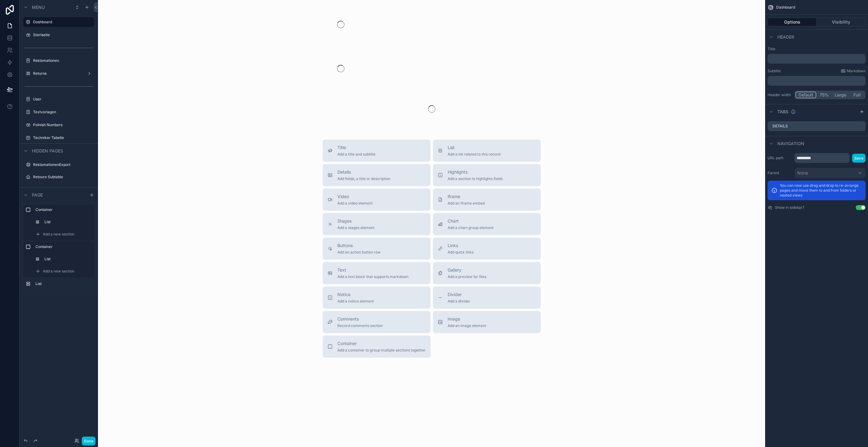  What do you see at coordinates (63, 177) in the screenshot?
I see `label: Retoure Subtable` at bounding box center [63, 177].